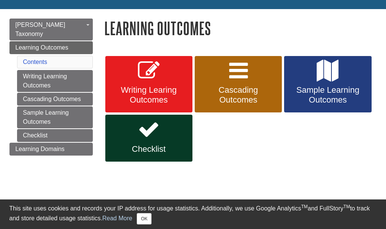  Describe the element at coordinates (51, 149) in the screenshot. I see `a: Learning Domains` at that location.